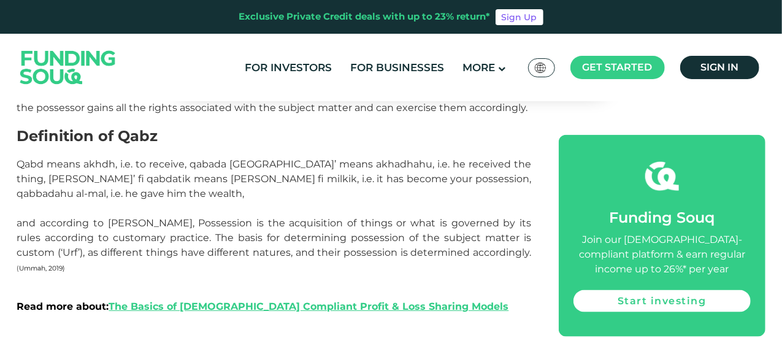 The height and width of the screenshot is (338, 782). What do you see at coordinates (42, 268) in the screenshot?
I see `span: Ummah, 2019)` at bounding box center [42, 268].